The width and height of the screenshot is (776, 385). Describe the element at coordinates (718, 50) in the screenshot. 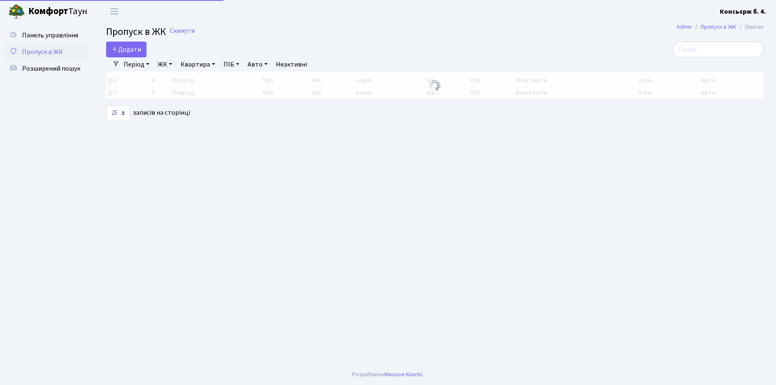

I see `input: Пошук...` at that location.